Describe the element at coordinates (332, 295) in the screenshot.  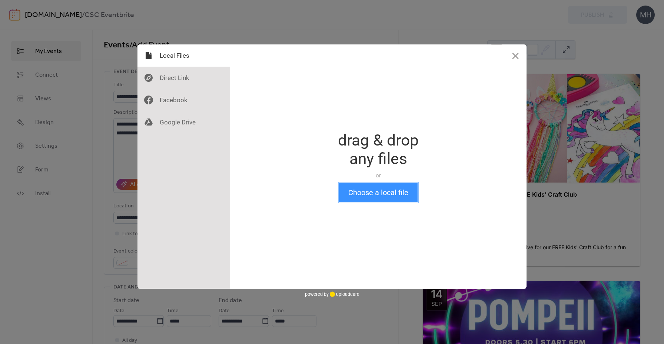
I see `div: powered by` at that location.